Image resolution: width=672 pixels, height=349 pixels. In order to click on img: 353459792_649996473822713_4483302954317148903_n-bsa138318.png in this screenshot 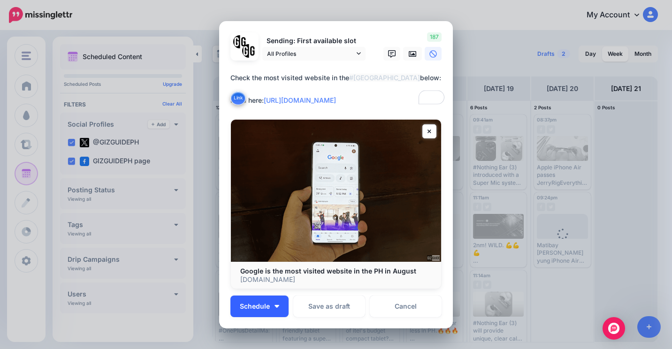, I will do `click(240, 42)`.